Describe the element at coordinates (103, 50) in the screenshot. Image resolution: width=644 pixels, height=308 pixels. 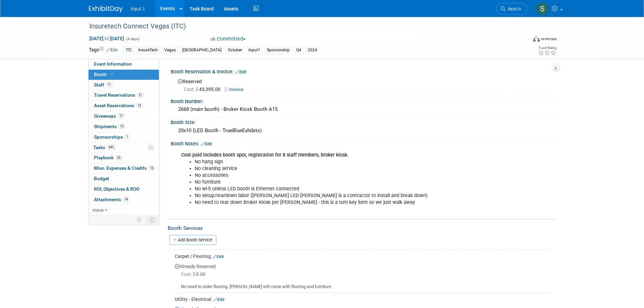
I see `td: Tags` at that location.